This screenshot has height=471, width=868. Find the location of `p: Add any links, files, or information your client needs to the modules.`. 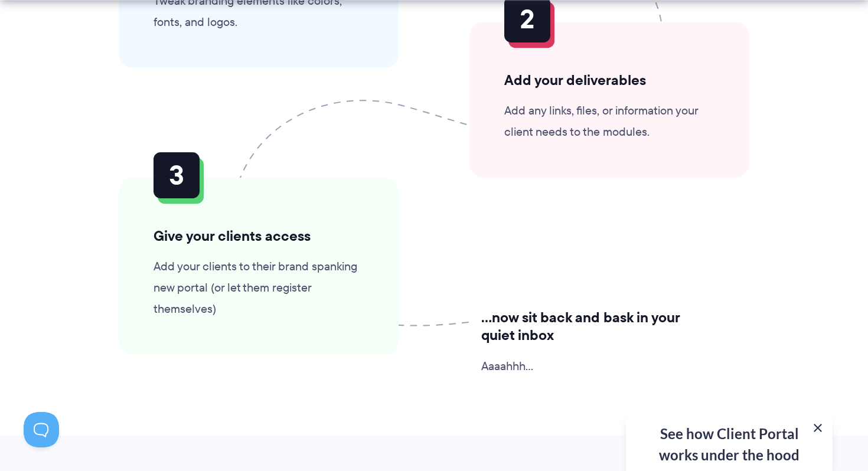

p: Add any links, files, or information your client needs to the modules. is located at coordinates (610, 121).